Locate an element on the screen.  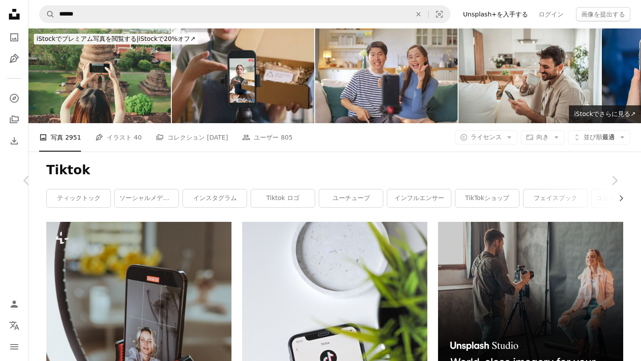
span: iStockでさらに見る ↗ is located at coordinates (605, 114).